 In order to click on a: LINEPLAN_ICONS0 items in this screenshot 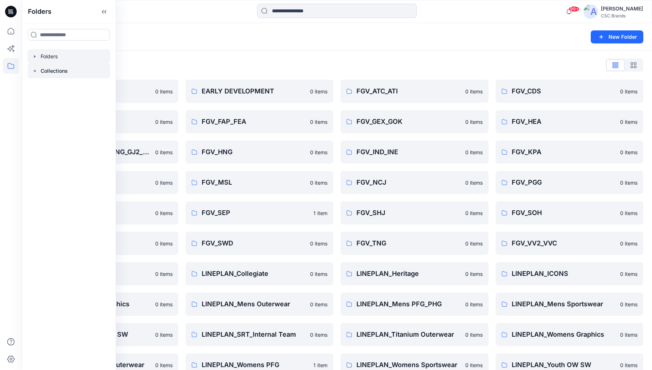, I will do `click(569, 274)`.